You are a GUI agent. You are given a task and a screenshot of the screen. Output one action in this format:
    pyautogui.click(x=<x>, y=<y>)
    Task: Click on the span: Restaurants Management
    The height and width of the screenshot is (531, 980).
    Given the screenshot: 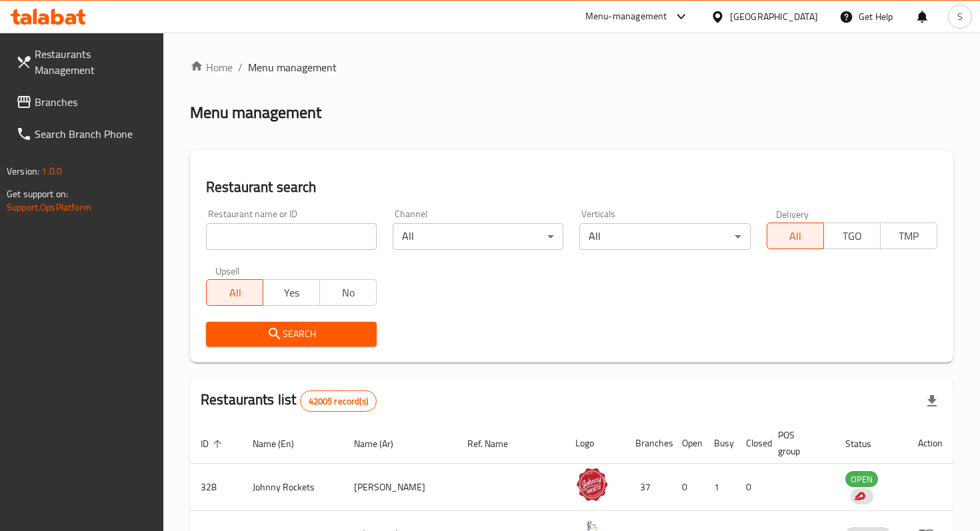 What is the action you would take?
    pyautogui.click(x=93, y=62)
    